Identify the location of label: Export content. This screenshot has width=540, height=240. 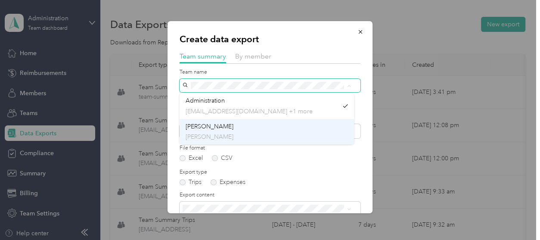
(270, 195).